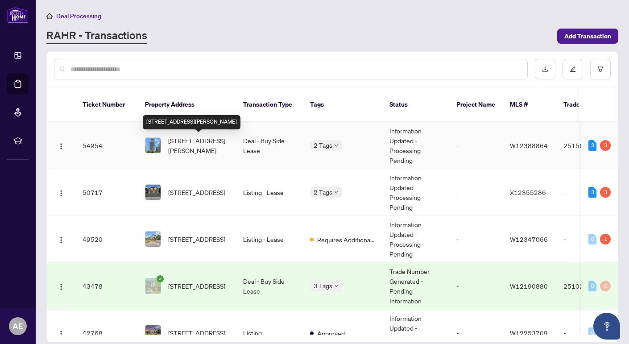  I want to click on button: Open asap, so click(607, 326).